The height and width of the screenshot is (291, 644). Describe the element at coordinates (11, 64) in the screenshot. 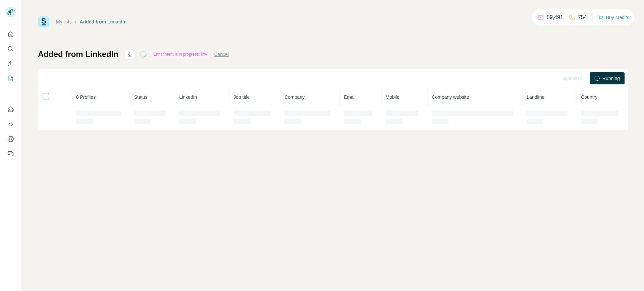

I see `button: Enrich CSV` at that location.